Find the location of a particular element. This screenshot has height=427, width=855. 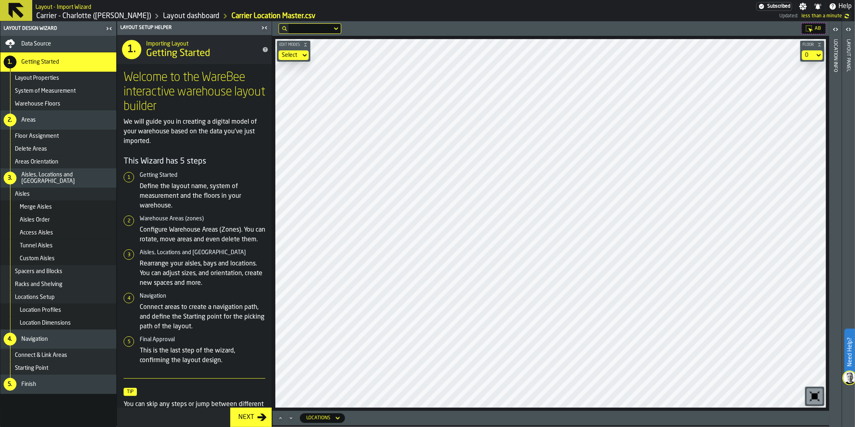

span: Custom Aisles is located at coordinates (37, 258).